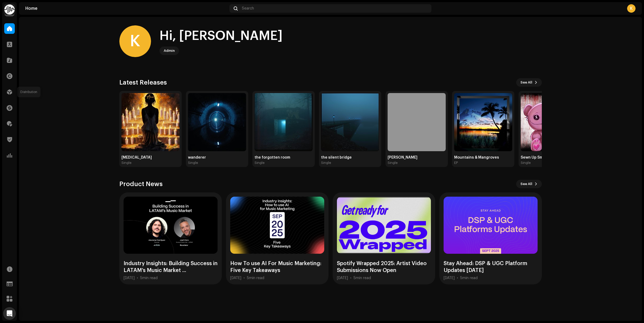 Image resolution: width=644 pixels, height=323 pixels. Describe the element at coordinates (350, 122) in the screenshot. I see `img: fb32484a-1b90-4a3b-a5d1-1a186e4eb76f` at that location.